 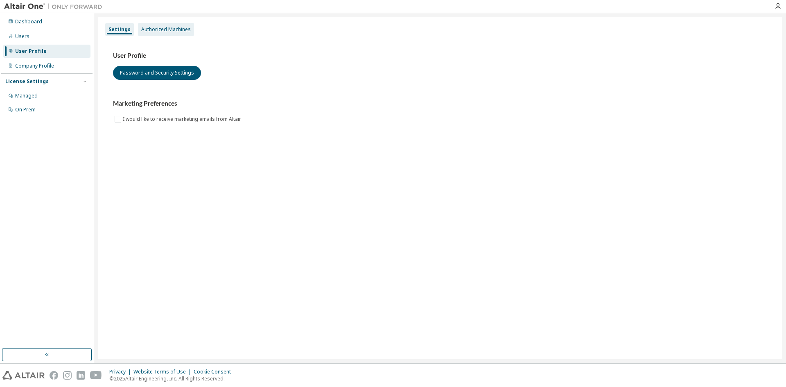 I want to click on div: Managed, so click(x=26, y=96).